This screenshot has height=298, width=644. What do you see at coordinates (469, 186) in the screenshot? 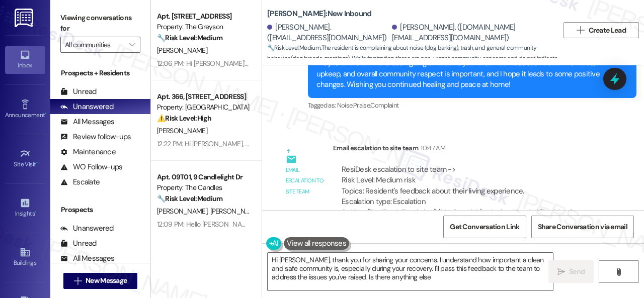
I see `div: ResiDesk escalation to site team -> Risk Level: Medium risk Topics: Resident's feedback about the...` at bounding box center [469, 186].